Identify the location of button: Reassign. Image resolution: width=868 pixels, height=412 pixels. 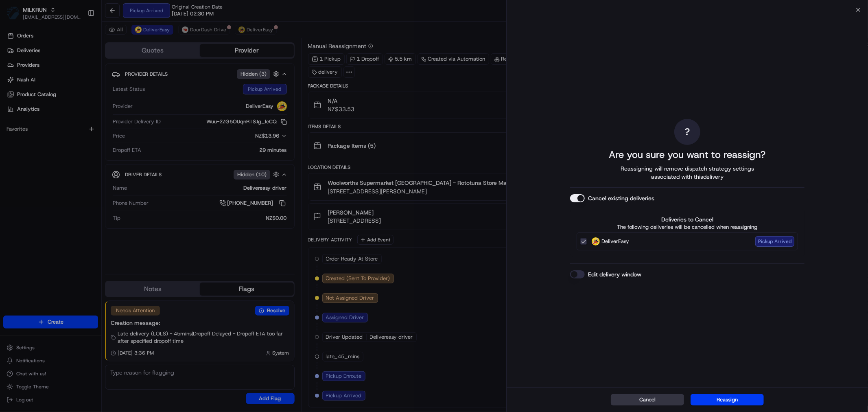
(727, 399).